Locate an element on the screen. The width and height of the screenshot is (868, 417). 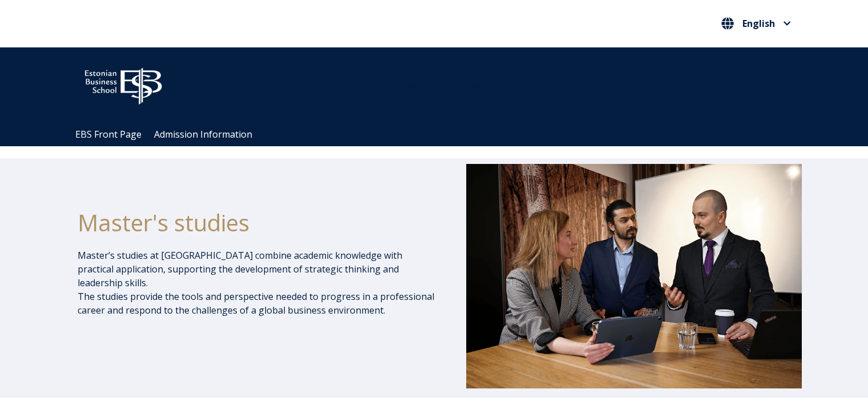
img: DSC_1073 is located at coordinates (634, 275).